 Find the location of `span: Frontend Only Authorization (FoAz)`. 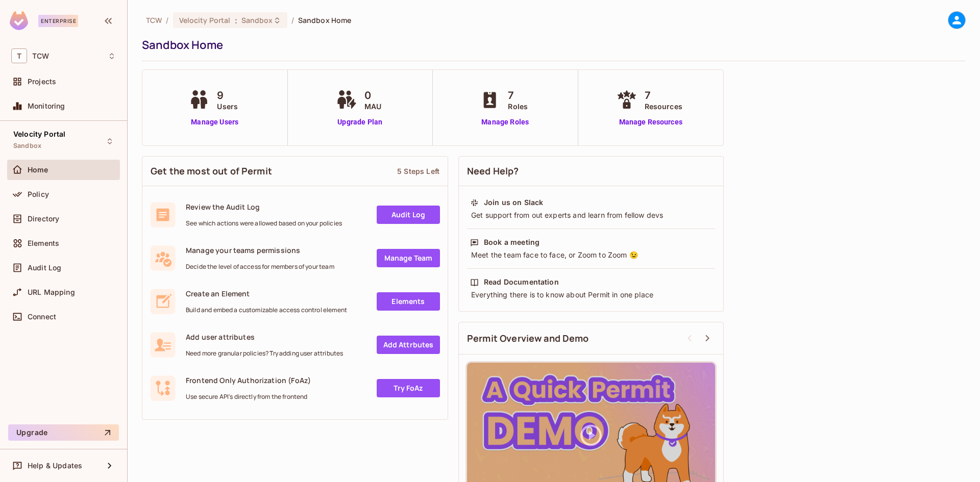

span: Frontend Only Authorization (FoAz) is located at coordinates (248, 380).